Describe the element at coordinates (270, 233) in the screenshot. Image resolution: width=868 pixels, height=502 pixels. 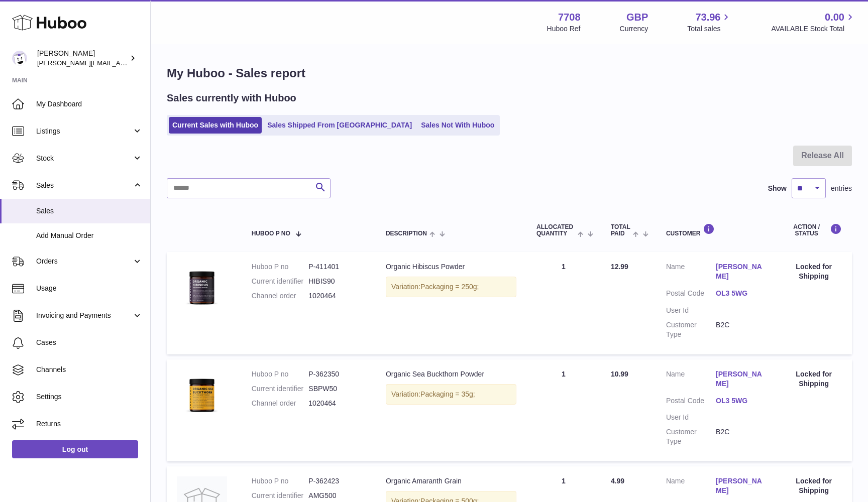
I see `span: Huboo P no` at that location.